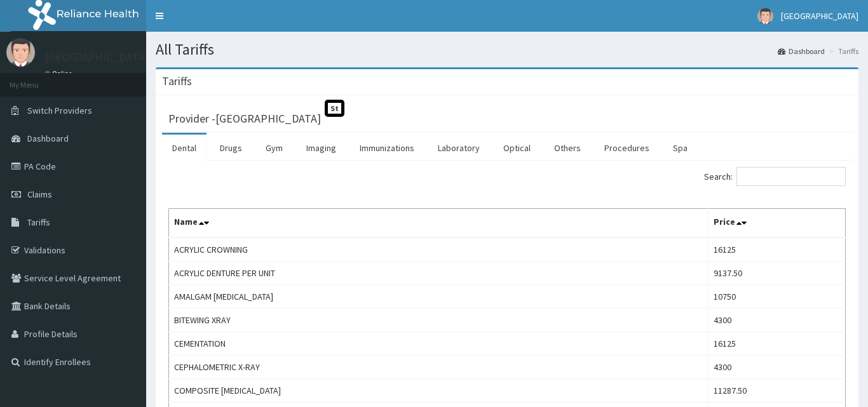 The height and width of the screenshot is (407, 868). Describe the element at coordinates (791, 177) in the screenshot. I see `input: Search:` at that location.